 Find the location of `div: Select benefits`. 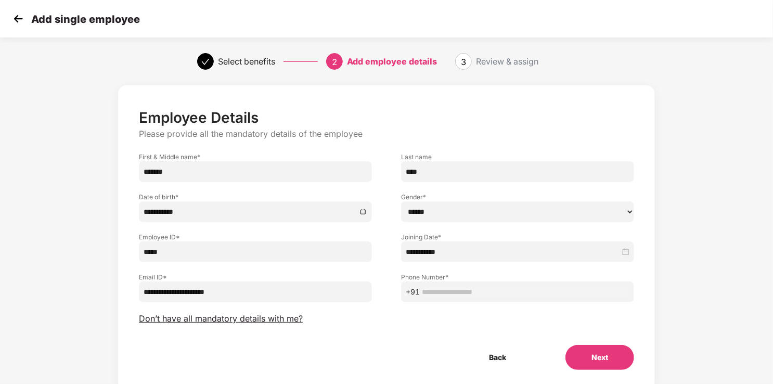

div: Select benefits is located at coordinates (247, 61).